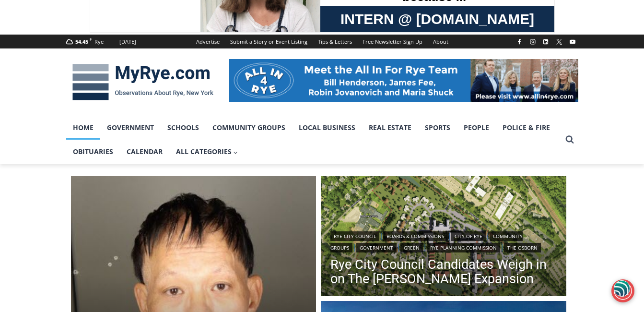  Describe the element at coordinates (437, 128) in the screenshot. I see `a: Sports` at that location.